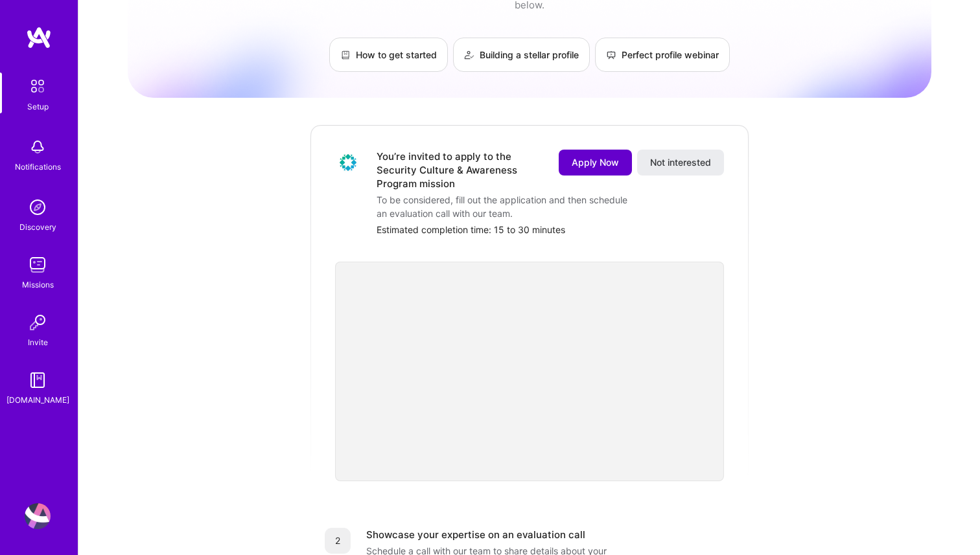 The image size is (980, 555). What do you see at coordinates (37, 342) in the screenshot?
I see `div: Invite` at bounding box center [37, 342].